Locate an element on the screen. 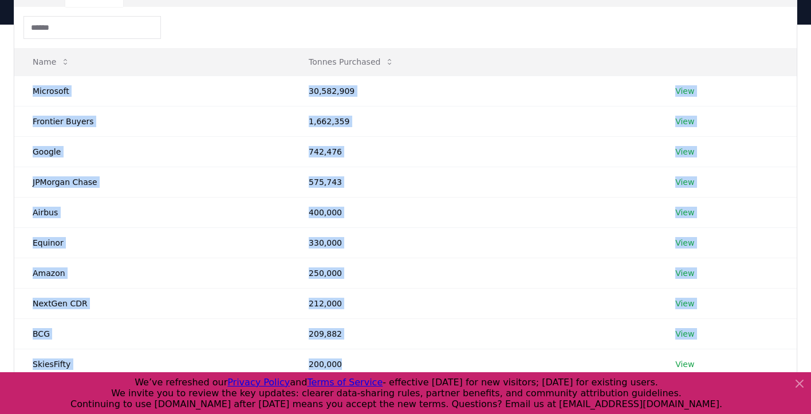 This screenshot has height=414, width=811. td: 742,476 is located at coordinates (473, 151).